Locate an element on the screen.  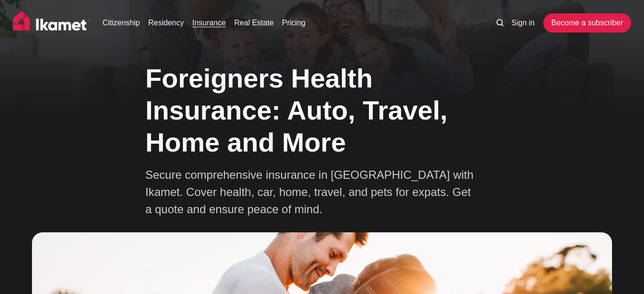
a: Residency is located at coordinates (166, 23).